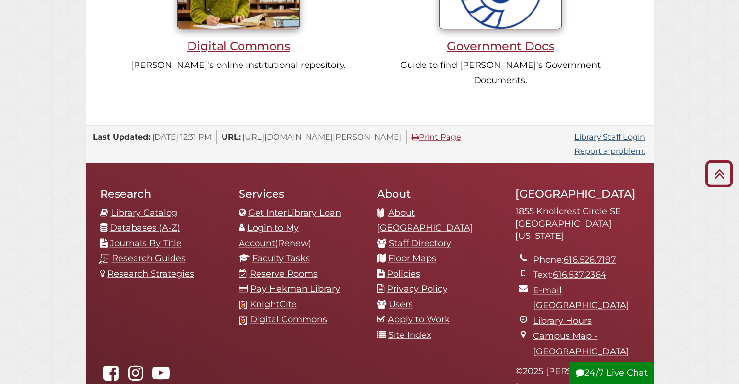 This screenshot has width=739, height=384. What do you see at coordinates (403, 274) in the screenshot?
I see `a: Policies` at bounding box center [403, 274].